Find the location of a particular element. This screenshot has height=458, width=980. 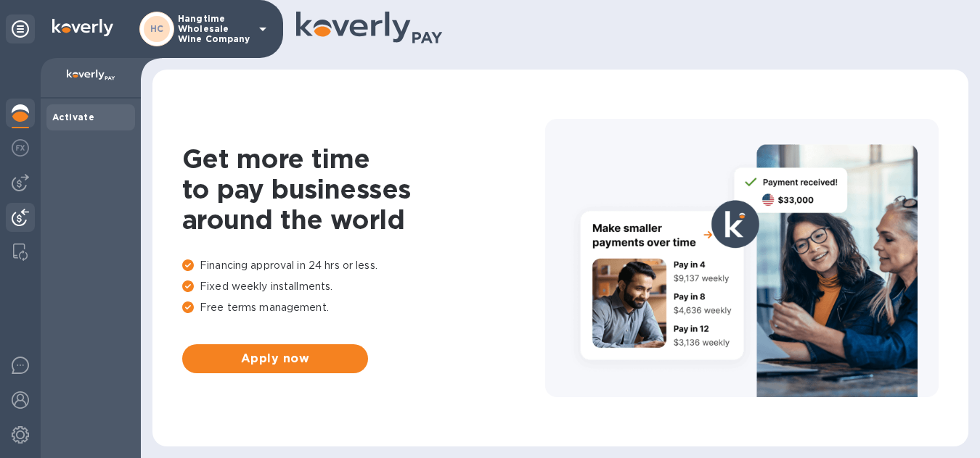

b: Activate is located at coordinates (74, 117).